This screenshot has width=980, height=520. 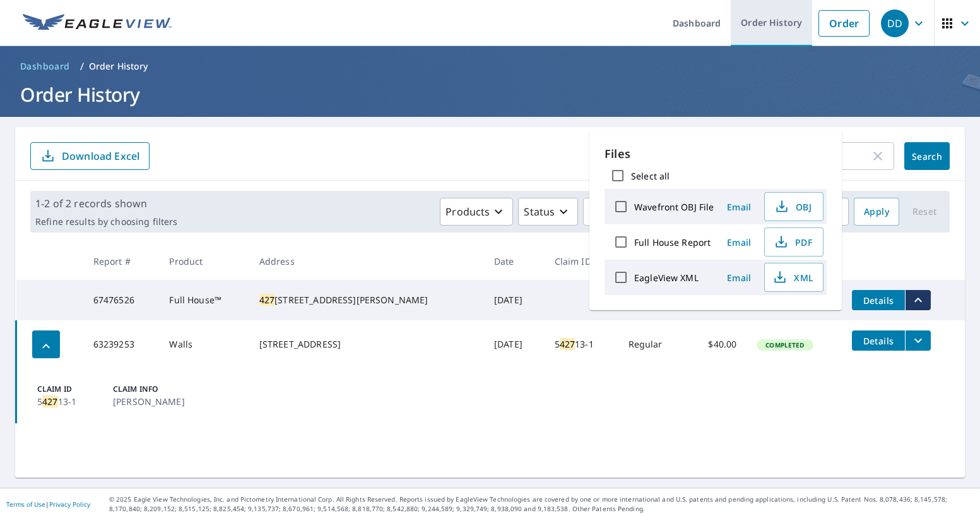 I want to click on td: Full House™, so click(x=204, y=300).